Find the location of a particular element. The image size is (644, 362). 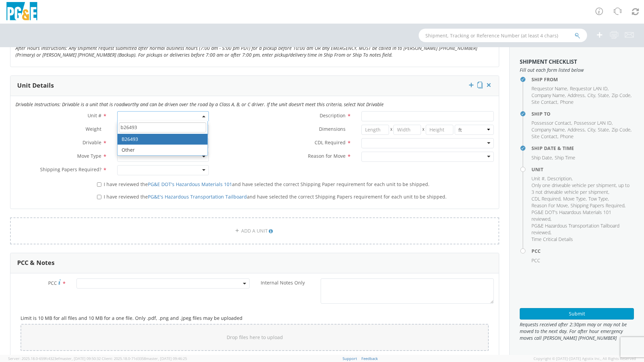

span: Address is located at coordinates (576, 95).